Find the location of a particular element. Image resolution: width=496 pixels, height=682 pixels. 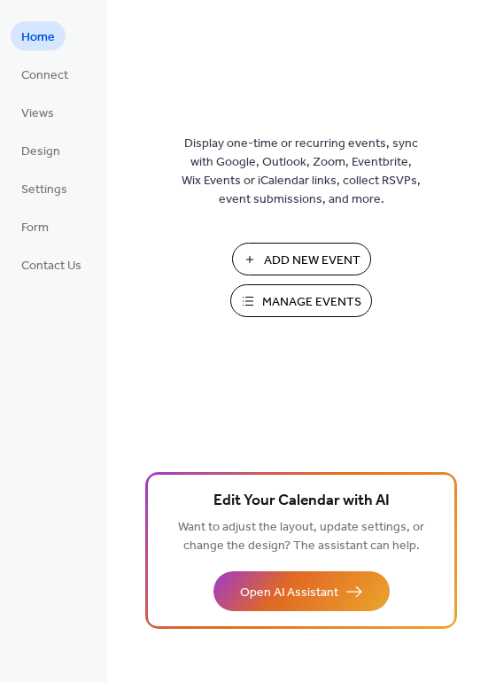

span: Edit Your Calendar with AI is located at coordinates (301, 501).